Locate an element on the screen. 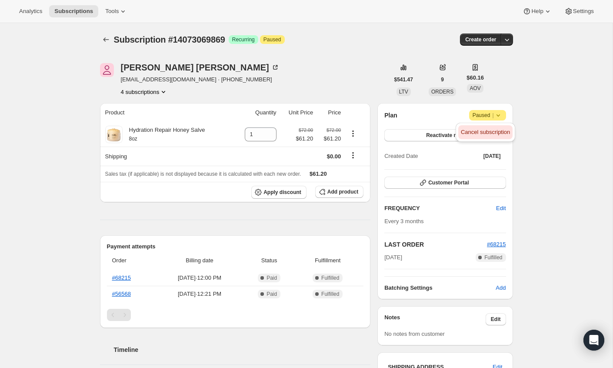 This screenshot has height=368, width=613. span: Reactivate now is located at coordinates (445, 135).